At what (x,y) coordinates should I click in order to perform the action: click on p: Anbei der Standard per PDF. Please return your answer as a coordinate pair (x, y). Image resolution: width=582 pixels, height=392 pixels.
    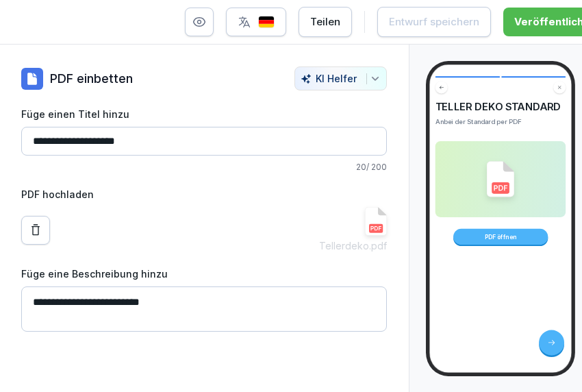
    Looking at the image, I should click on (500, 122).